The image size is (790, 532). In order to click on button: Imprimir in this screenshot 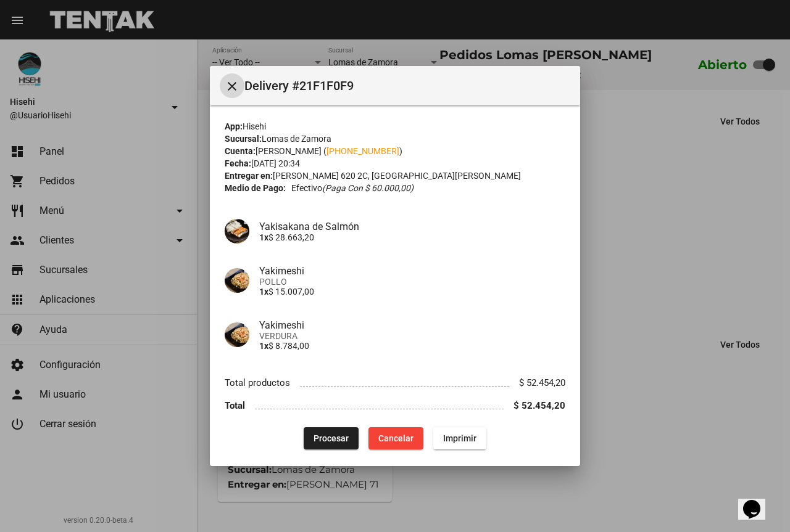, I will do `click(460, 438)`.